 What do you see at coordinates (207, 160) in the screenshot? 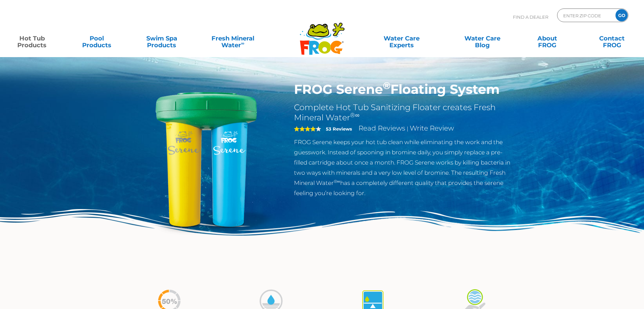
I see `img: hot-tub-product-serene-floater.png` at bounding box center [207, 160].